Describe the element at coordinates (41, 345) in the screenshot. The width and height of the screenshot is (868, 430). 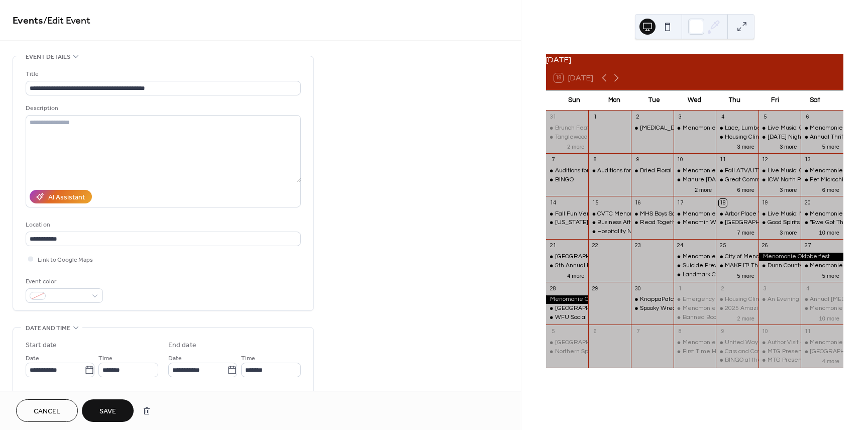
I see `div: Start date` at that location.